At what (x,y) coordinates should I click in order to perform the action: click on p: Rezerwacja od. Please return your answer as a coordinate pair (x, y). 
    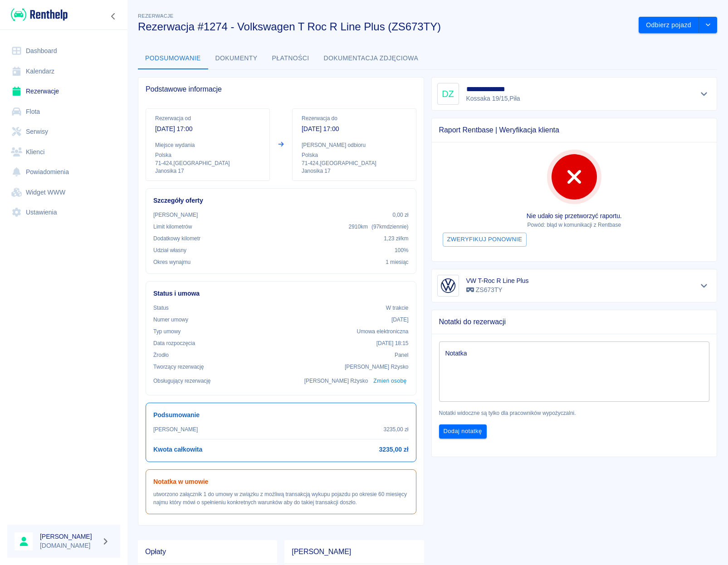
    Looking at the image, I should click on (208, 118).